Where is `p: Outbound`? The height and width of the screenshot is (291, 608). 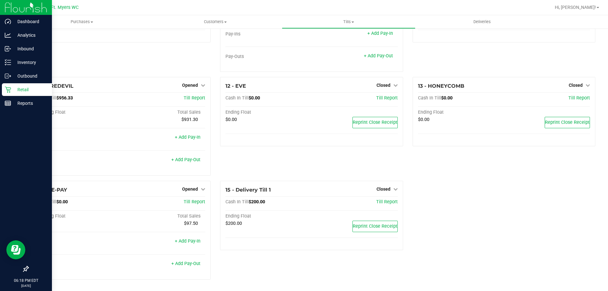
p: Outbound is located at coordinates (30, 76).